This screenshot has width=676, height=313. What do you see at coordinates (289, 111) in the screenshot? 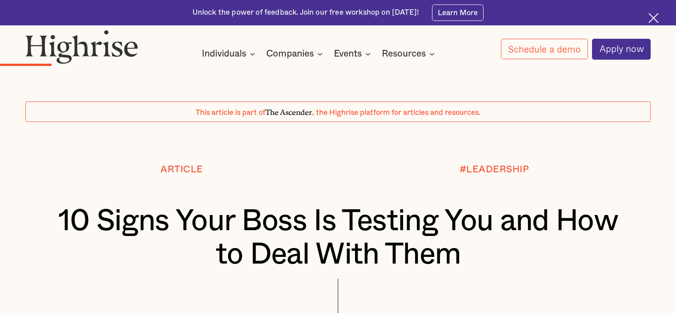
I see `span: The Ascender` at bounding box center [289, 111].